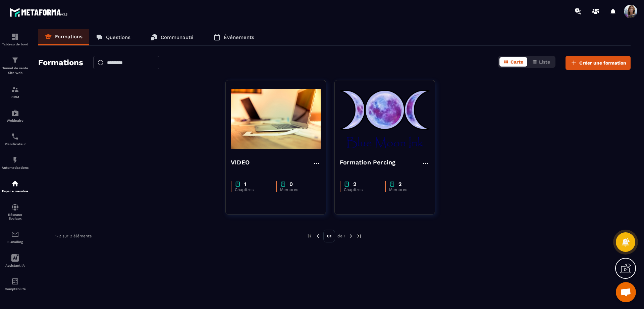  Describe the element at coordinates (15, 237) in the screenshot. I see `a: emailemailE-mailing` at that location.